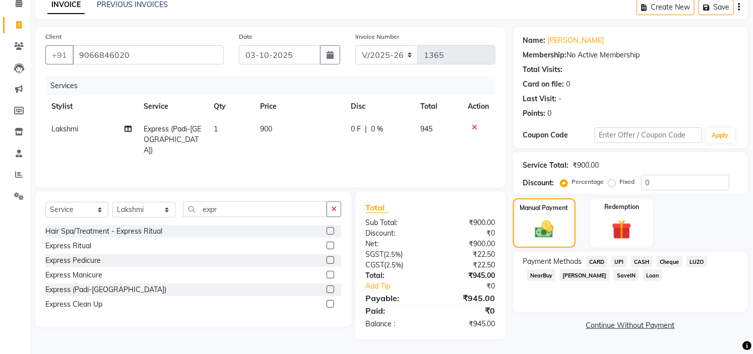 Image resolution: width=753 pixels, height=354 pixels. Describe the element at coordinates (68, 246) in the screenshot. I see `div: Express Ritual` at that location.